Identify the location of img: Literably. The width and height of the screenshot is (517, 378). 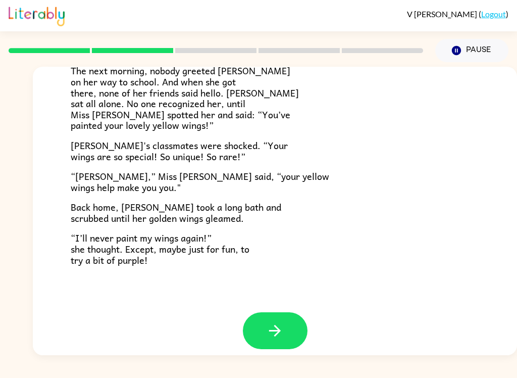
(36, 15).